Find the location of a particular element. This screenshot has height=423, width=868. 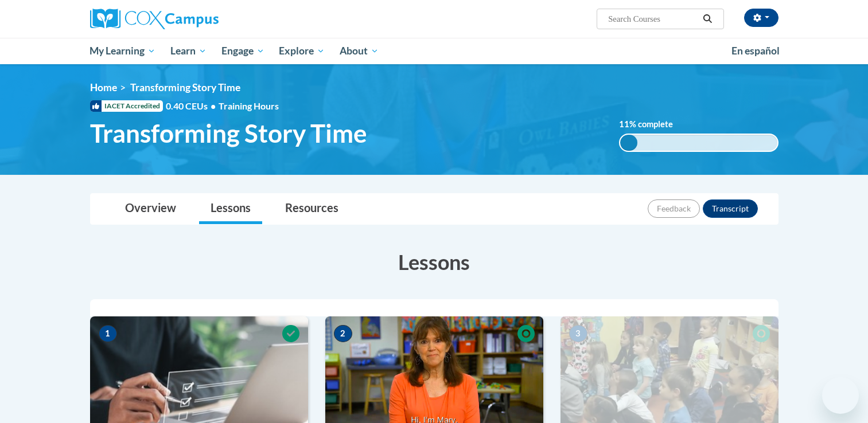

button: Feedback is located at coordinates (674, 209).